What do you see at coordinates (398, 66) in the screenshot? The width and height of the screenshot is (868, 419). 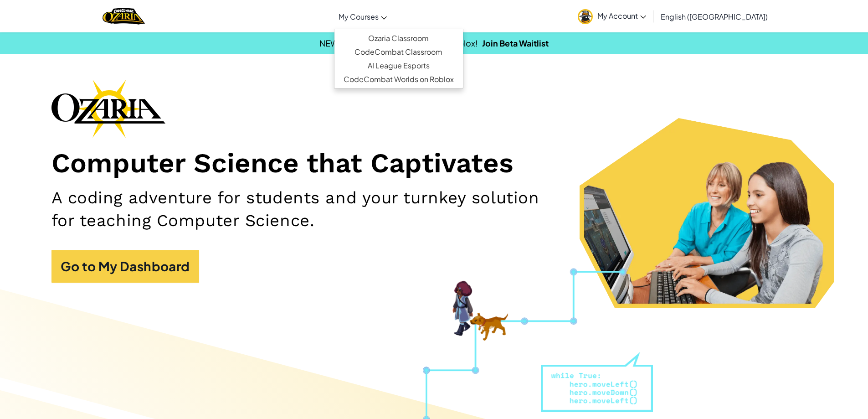 I see `a: AI League Esports` at bounding box center [398, 66].